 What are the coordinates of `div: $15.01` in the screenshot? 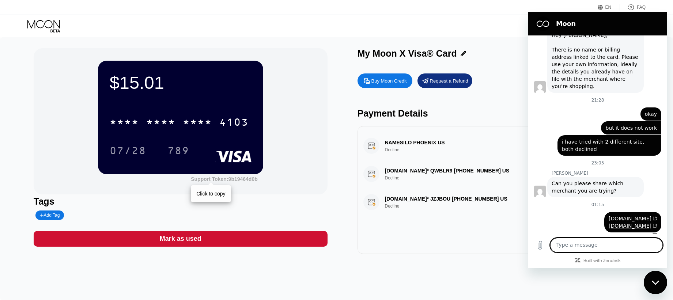 It's located at (180, 83).